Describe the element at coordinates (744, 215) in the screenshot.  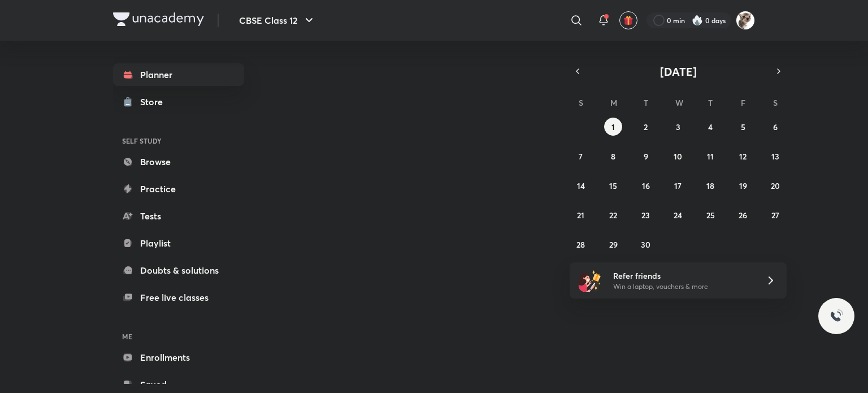
I see `button: September 26, 2025` at that location.